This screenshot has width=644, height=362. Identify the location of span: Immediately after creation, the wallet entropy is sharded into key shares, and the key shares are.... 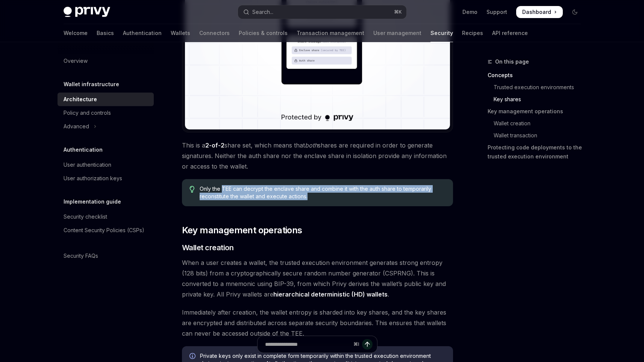
(317, 323).